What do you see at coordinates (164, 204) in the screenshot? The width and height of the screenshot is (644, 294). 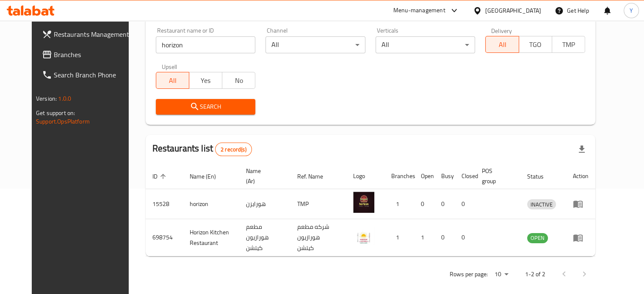 I see `td: 15528` at bounding box center [164, 204].